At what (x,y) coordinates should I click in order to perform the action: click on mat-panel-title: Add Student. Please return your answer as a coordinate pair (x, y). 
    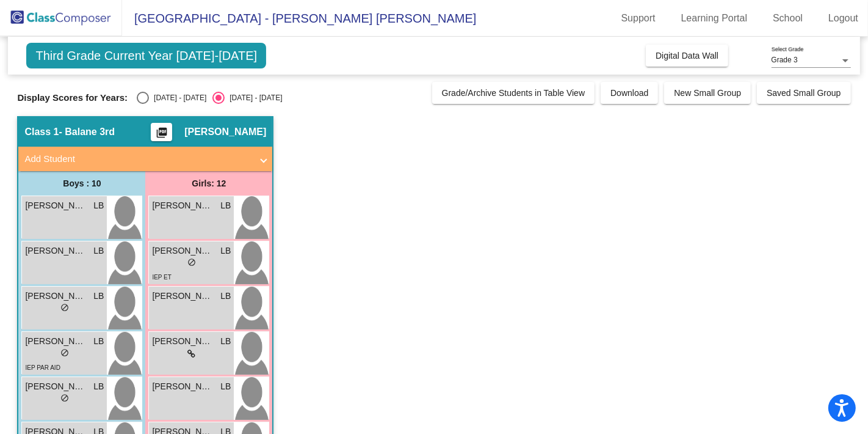
    Looking at the image, I should click on (138, 159).